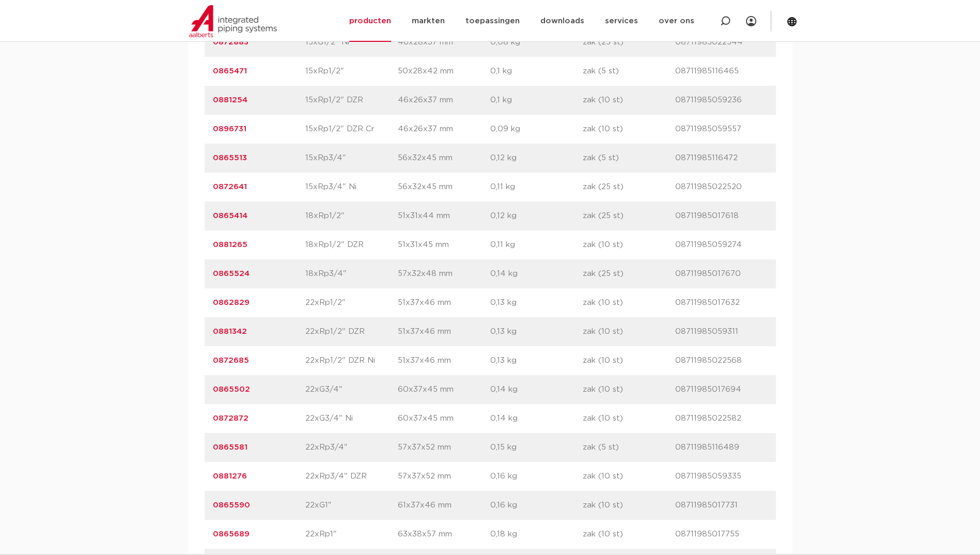  What do you see at coordinates (351, 274) in the screenshot?
I see `p: 18xRp3/4"` at bounding box center [351, 274].